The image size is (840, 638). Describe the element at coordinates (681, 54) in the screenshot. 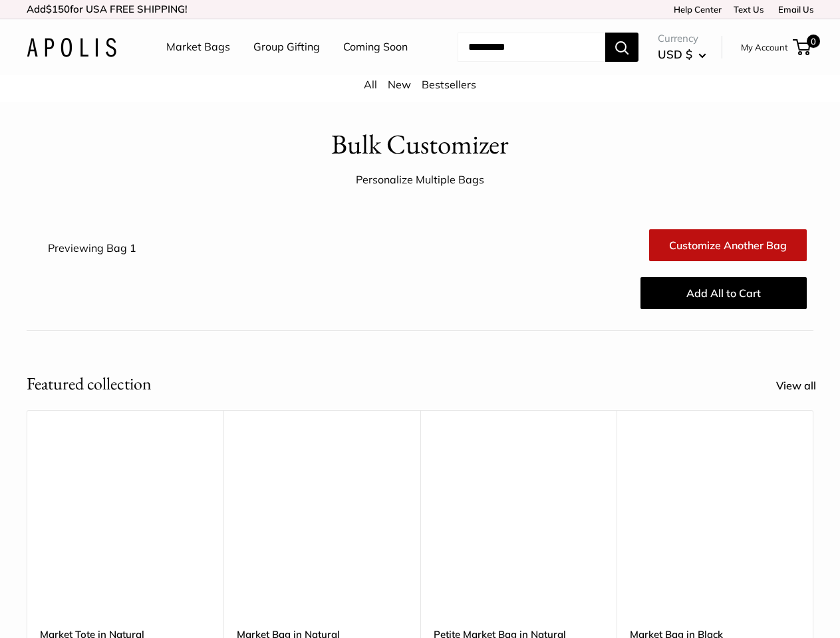

I see `button: USD $` at that location.